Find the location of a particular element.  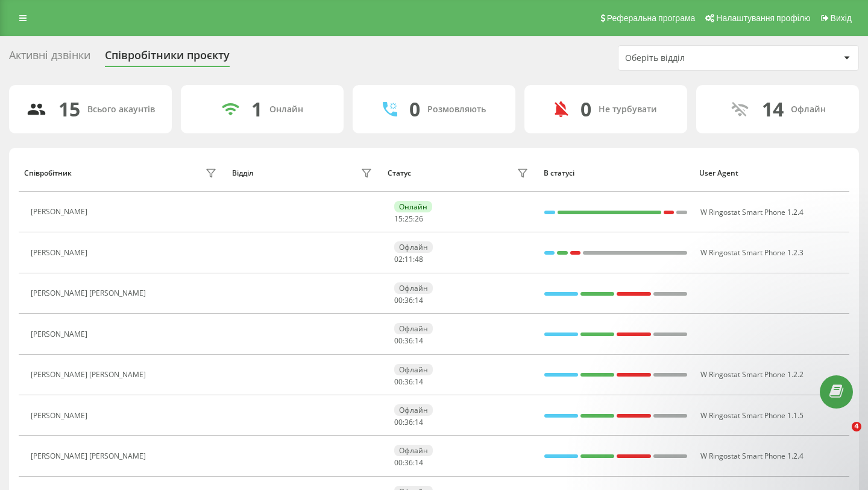

div: Всього акаунтів is located at coordinates (121, 109).